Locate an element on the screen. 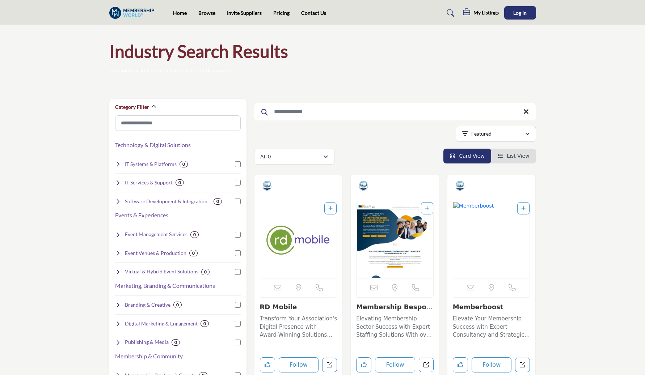 The height and width of the screenshot is (375, 645). h3: RD Mobile is located at coordinates (299, 307).